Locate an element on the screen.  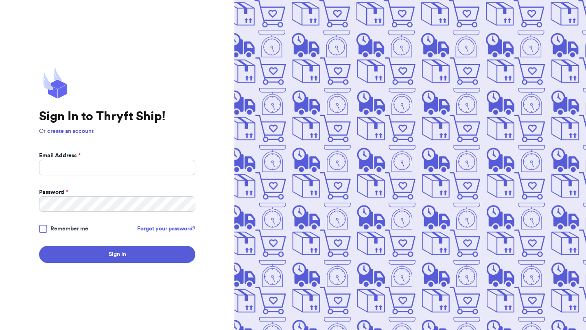
p: Or is located at coordinates (117, 131).